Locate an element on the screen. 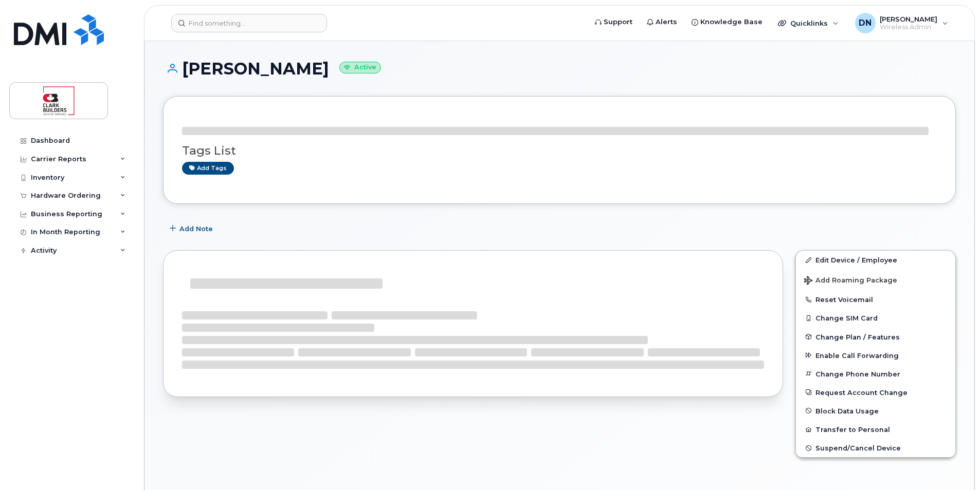 The height and width of the screenshot is (490, 980). a: Add tags is located at coordinates (208, 168).